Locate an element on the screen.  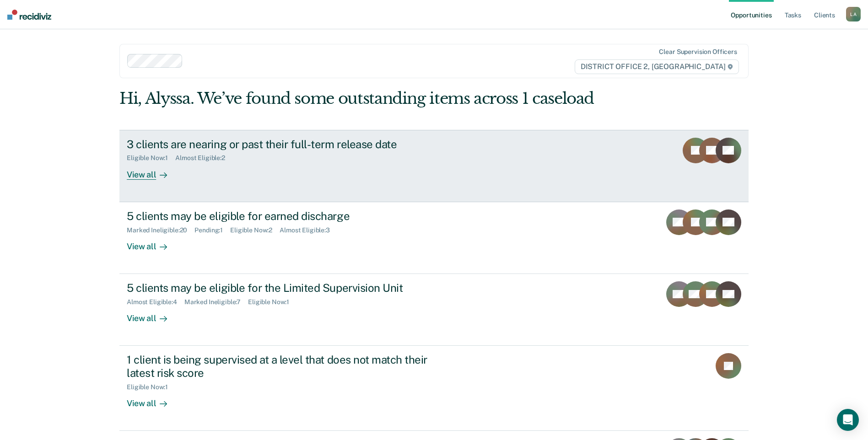
div: L A is located at coordinates (853, 14).